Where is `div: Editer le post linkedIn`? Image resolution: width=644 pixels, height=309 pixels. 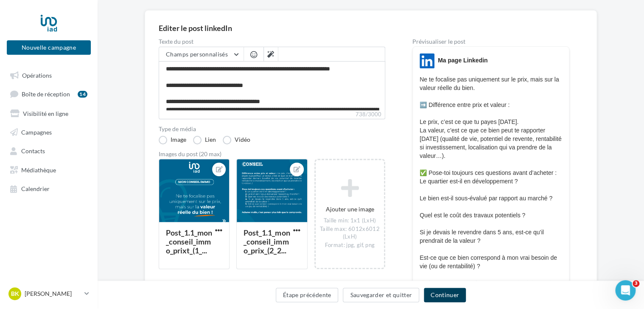 div: Editer le post linkedIn is located at coordinates (371, 28).